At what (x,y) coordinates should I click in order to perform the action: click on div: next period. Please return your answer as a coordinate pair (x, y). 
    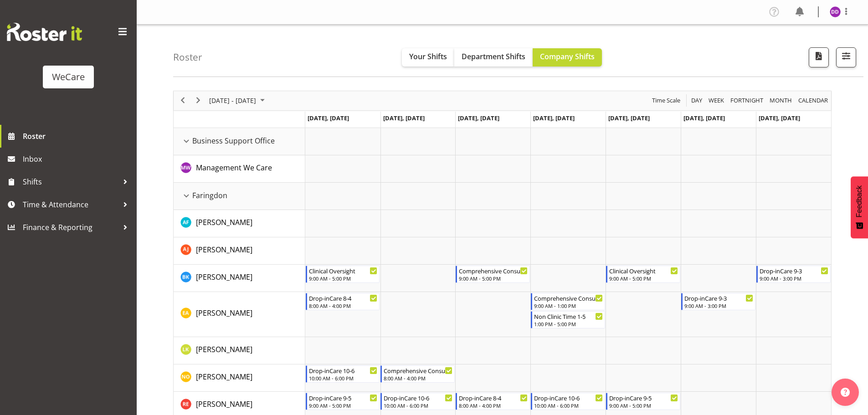
    Looking at the image, I should click on (198, 100).